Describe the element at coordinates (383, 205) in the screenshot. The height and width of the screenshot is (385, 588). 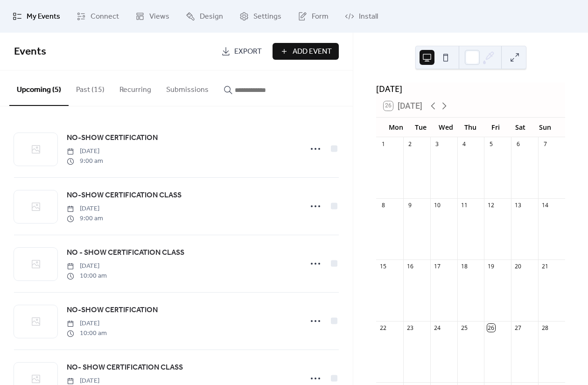
I see `div: 8` at that location.